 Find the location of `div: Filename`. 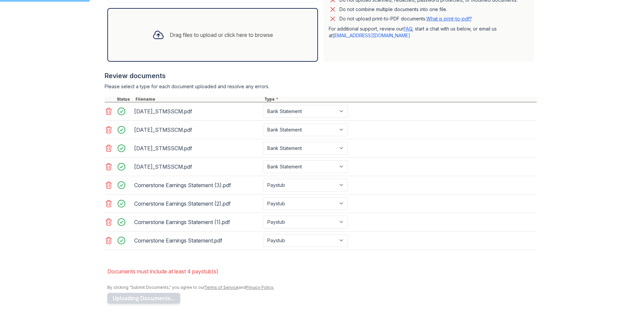

div: Filename is located at coordinates (198, 100).